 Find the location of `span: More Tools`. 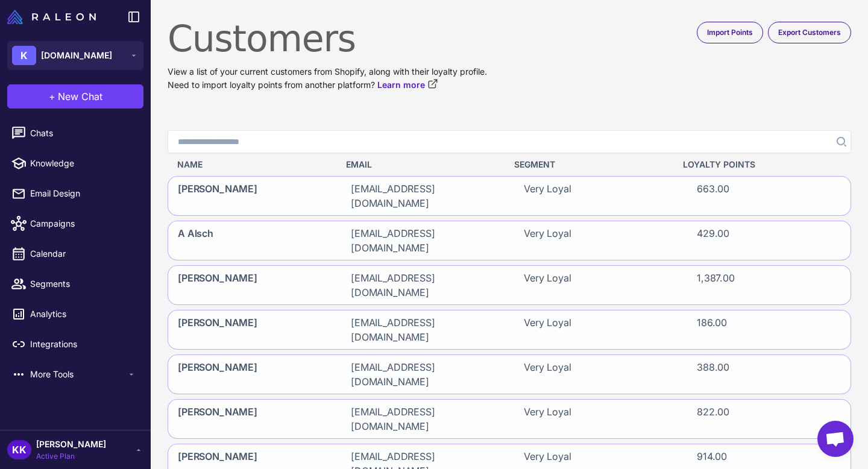

span: More Tools is located at coordinates (78, 374).